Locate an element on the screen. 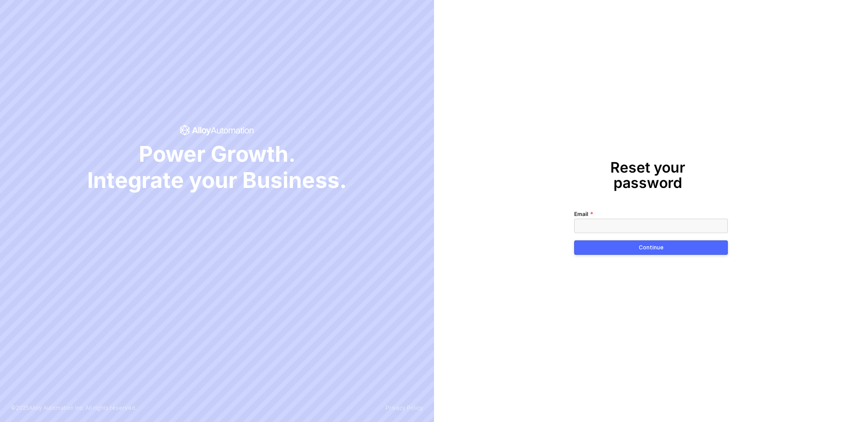  label: Email is located at coordinates (583, 214).